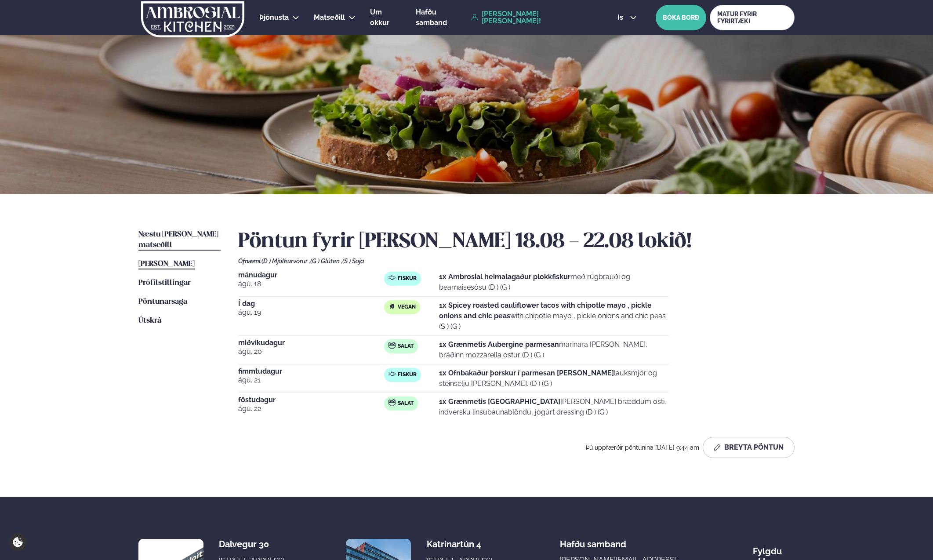 The image size is (933, 560). Describe the element at coordinates (627, 18) in the screenshot. I see `button: is` at that location.